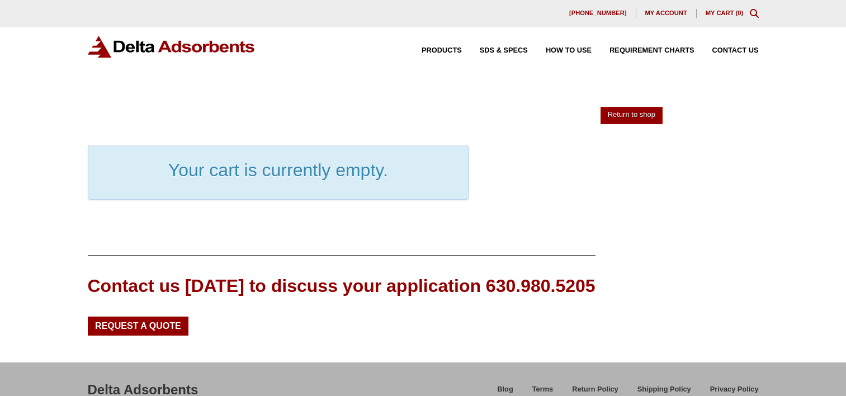 The image size is (846, 396). I want to click on a: My account, so click(666, 13).